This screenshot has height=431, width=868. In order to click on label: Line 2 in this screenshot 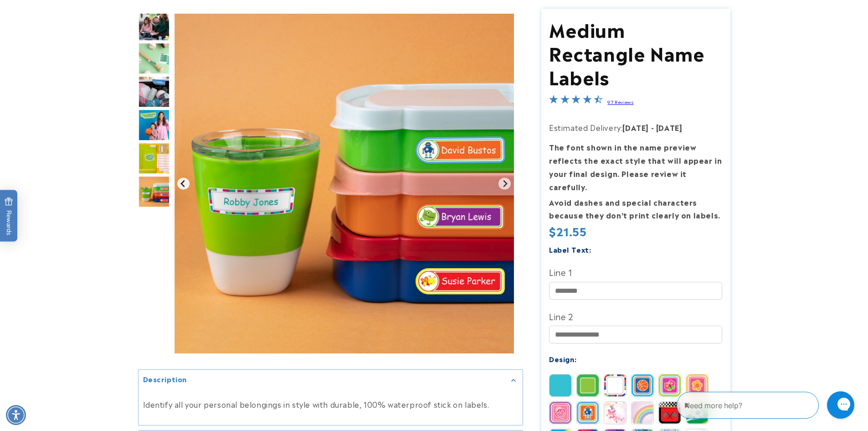, I will do `click(636, 316)`.